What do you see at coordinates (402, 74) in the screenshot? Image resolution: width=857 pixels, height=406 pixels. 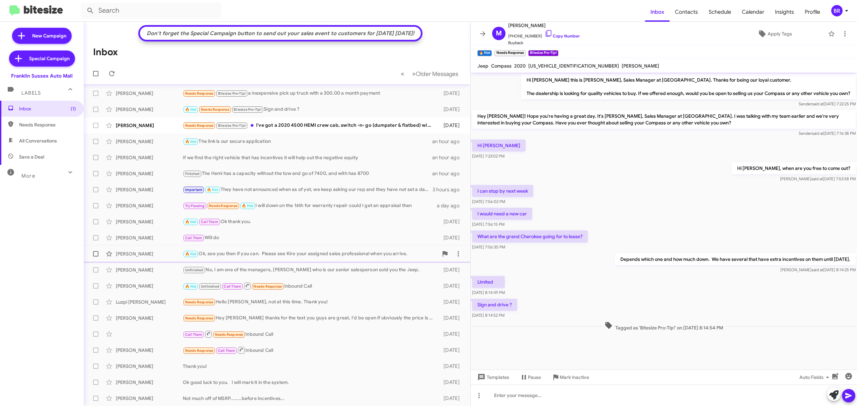 I see `button: Previous` at bounding box center [402, 74].